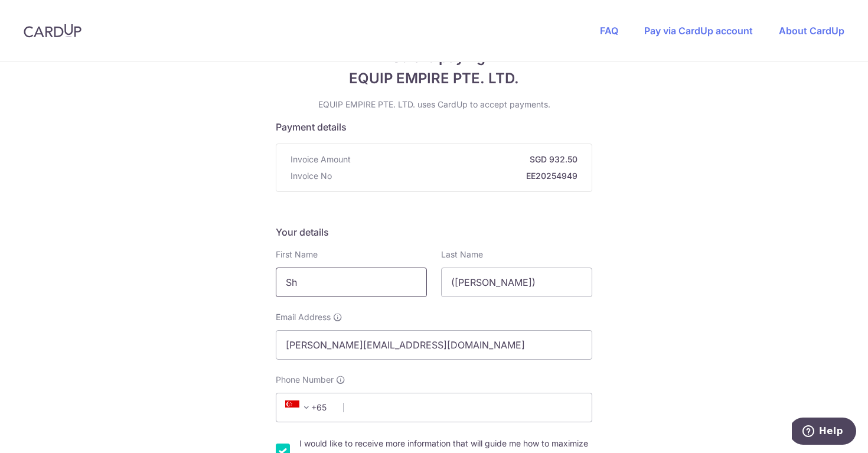 The width and height of the screenshot is (868, 453). Describe the element at coordinates (457, 176) in the screenshot. I see `strong: EE20254949` at that location.